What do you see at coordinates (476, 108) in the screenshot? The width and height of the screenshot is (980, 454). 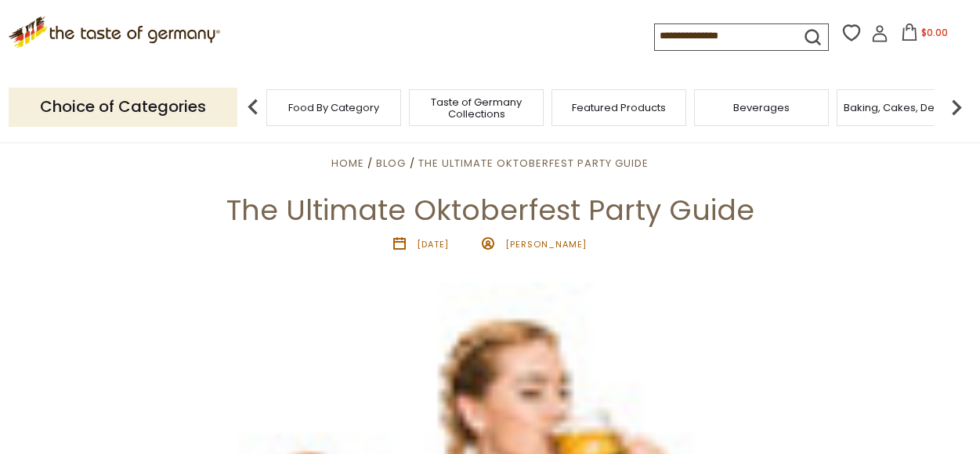 I see `span: Taste of Germany Collections` at bounding box center [476, 108].